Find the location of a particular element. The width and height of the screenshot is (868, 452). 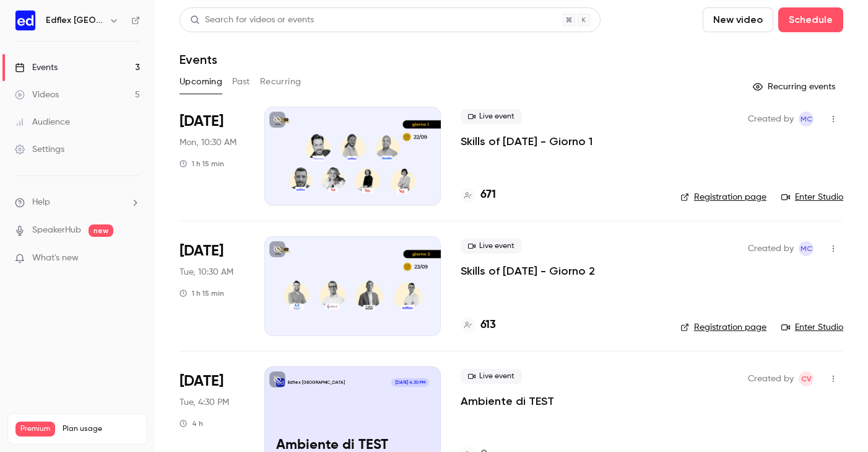

span: Mon, 10:30 AM is located at coordinates (208, 143).